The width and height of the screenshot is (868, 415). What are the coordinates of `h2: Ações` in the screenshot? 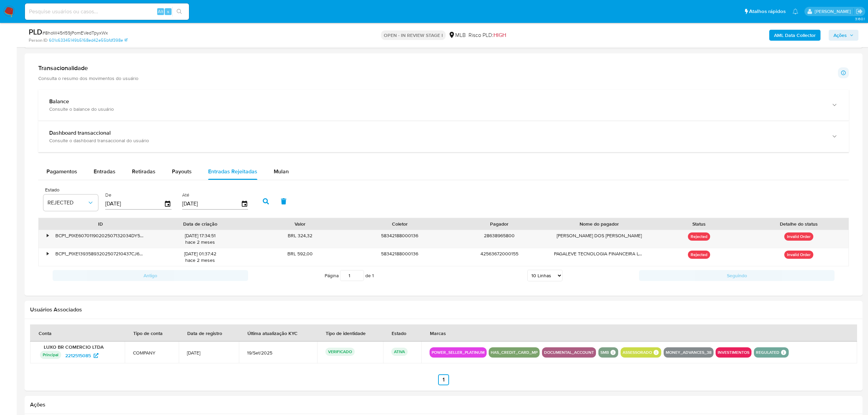 It's located at (444, 405).